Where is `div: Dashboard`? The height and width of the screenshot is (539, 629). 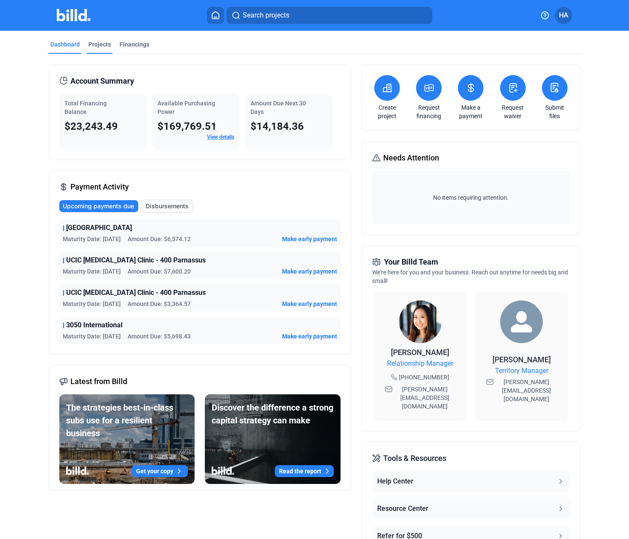 div: Dashboard is located at coordinates (65, 44).